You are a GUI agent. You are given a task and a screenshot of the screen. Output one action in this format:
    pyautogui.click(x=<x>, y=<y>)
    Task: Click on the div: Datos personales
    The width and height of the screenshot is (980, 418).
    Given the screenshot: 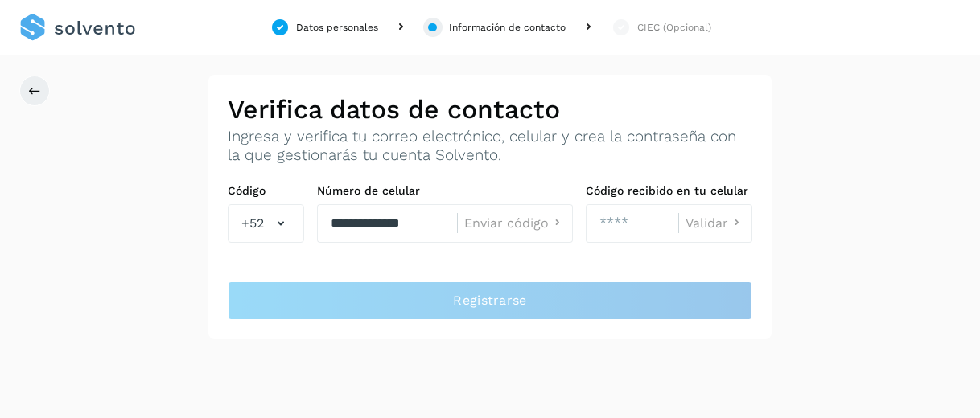 What is the action you would take?
    pyautogui.click(x=337, y=27)
    